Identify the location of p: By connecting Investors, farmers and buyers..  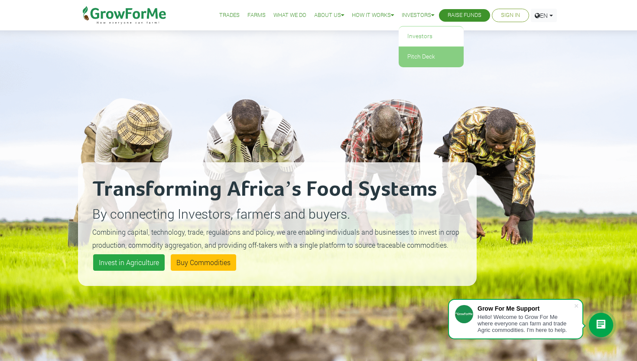
(277, 213).